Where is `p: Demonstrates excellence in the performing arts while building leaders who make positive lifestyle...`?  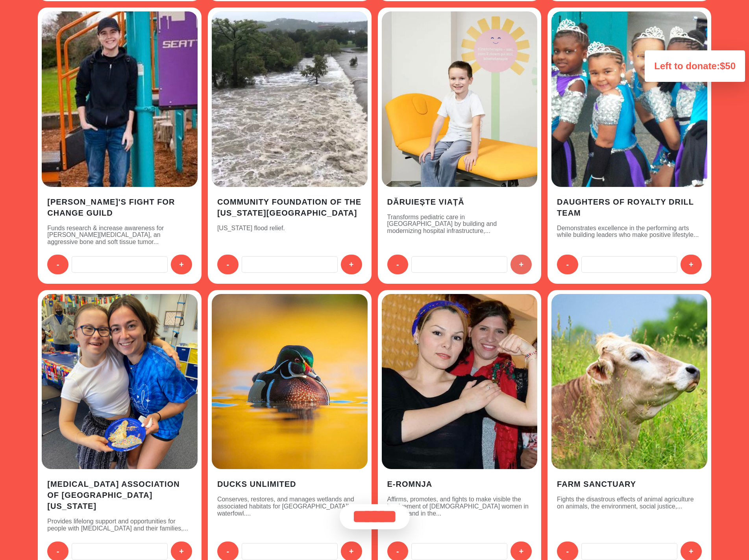 p: Demonstrates excellence in the performing arts while building leaders who make positive lifestyle... is located at coordinates (629, 235).